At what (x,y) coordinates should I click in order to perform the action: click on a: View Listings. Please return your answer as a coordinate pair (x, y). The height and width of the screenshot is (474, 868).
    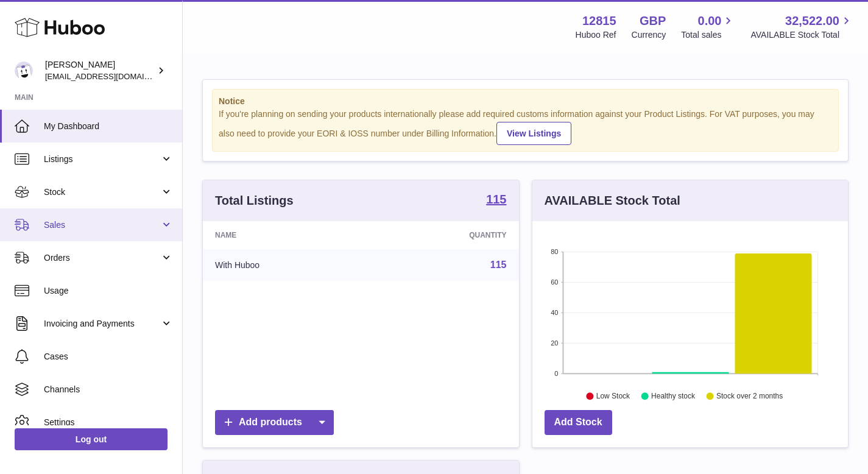
    Looking at the image, I should click on (533, 134).